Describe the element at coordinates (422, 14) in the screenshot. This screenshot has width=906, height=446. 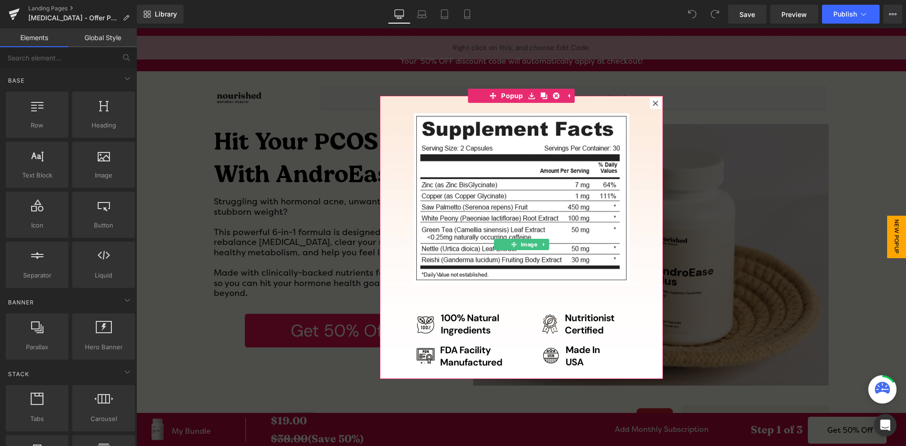
I see `a: Laptop` at that location.